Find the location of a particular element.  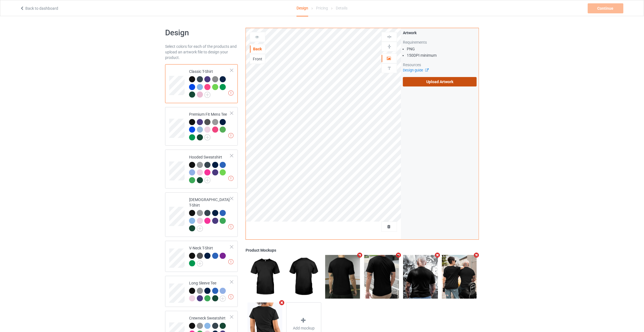

div: Pricing is located at coordinates (322, 8).